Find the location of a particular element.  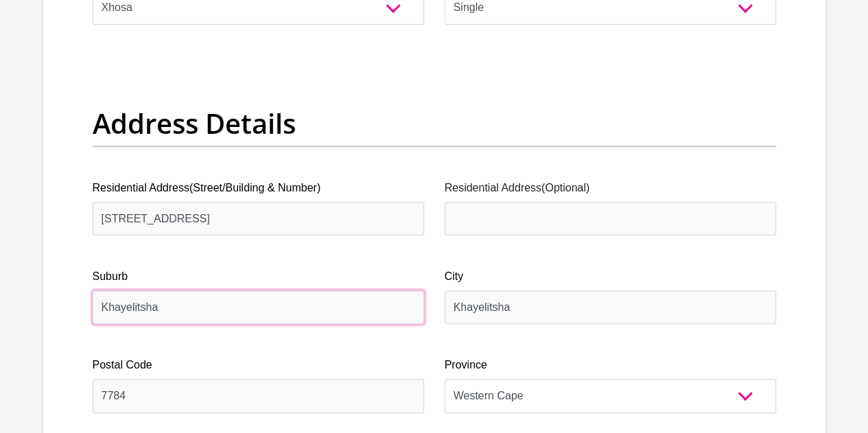

input: Postal Code is located at coordinates (258, 395).